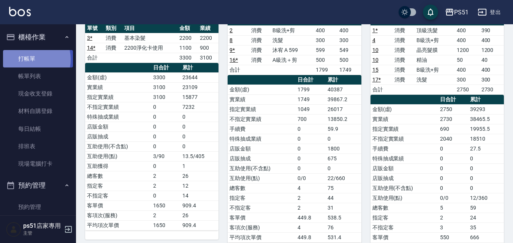  I want to click on td: 3, so click(453, 228).